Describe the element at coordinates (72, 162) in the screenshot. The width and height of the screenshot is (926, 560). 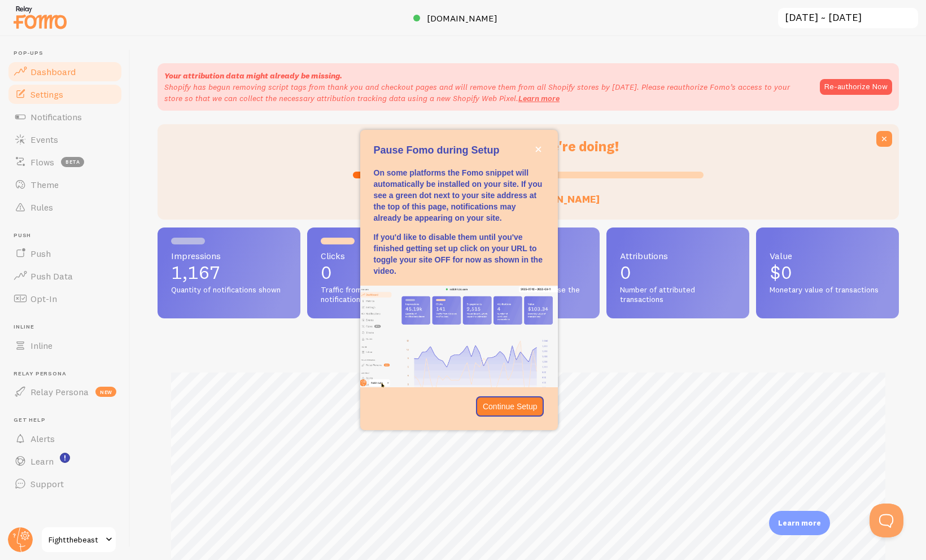
I see `span: beta` at that location.